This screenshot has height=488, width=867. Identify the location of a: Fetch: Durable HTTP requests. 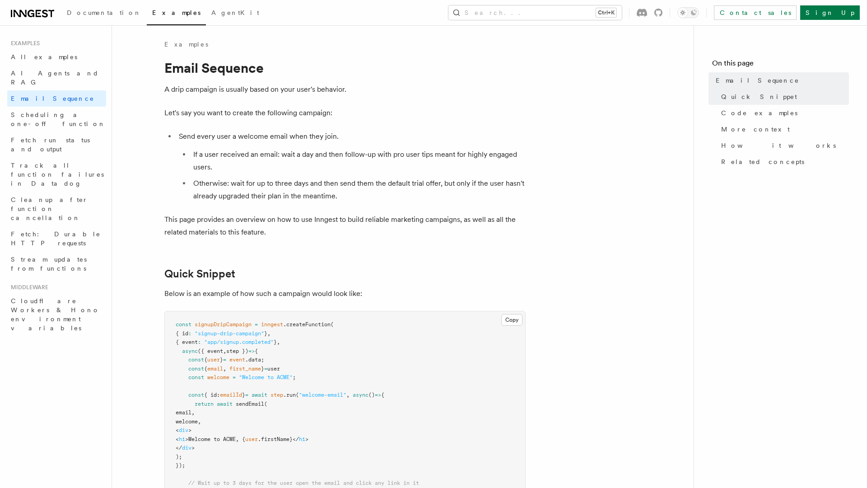
(56, 238).